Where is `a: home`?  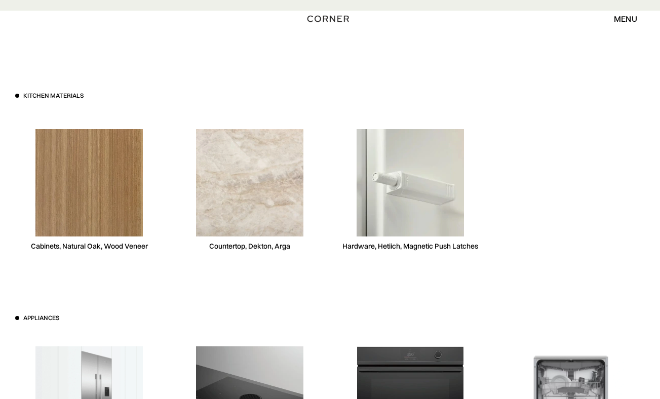 a: home is located at coordinates (330, 19).